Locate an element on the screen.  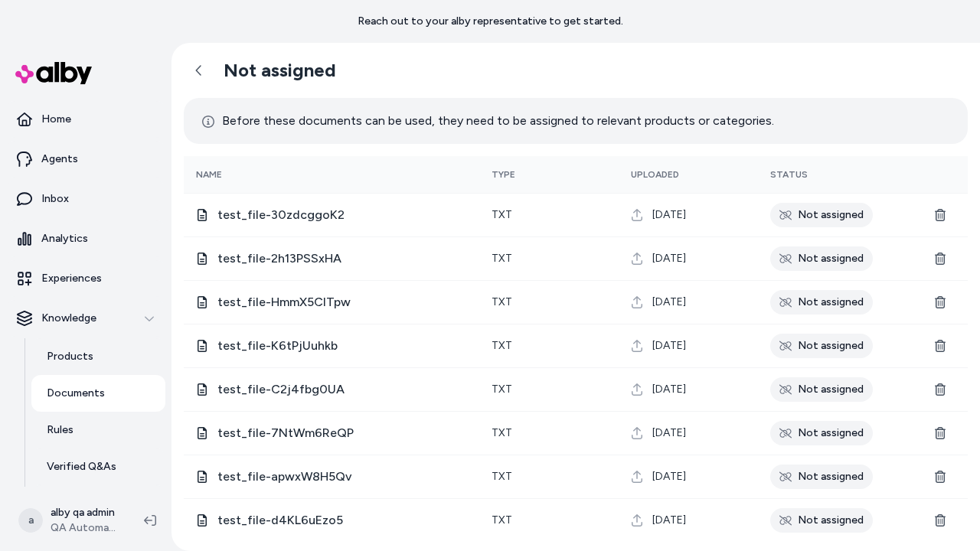
span: test_file-30zdcggoK2 is located at coordinates (342, 215).